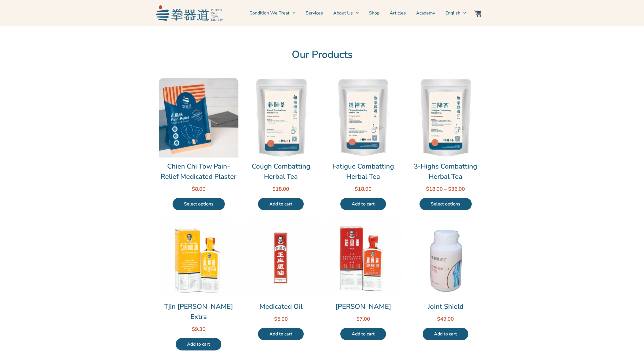 The image size is (644, 355). What do you see at coordinates (446, 204) in the screenshot?
I see `a: Select options for “3-Highs Combatting Herbal Tea”` at bounding box center [446, 204].